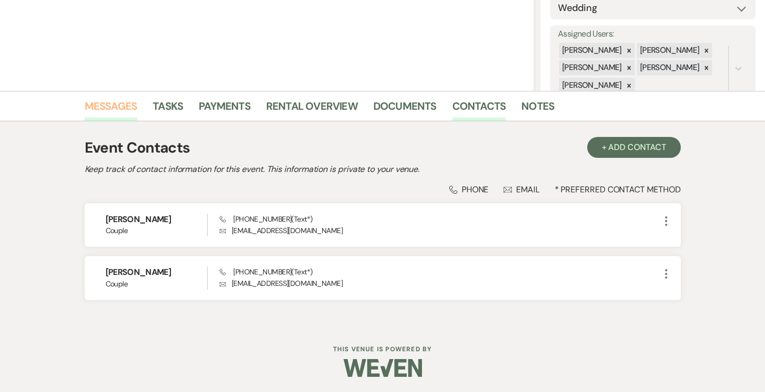 Image resolution: width=765 pixels, height=392 pixels. What do you see at coordinates (469, 189) in the screenshot?
I see `div: Phone` at bounding box center [469, 189].